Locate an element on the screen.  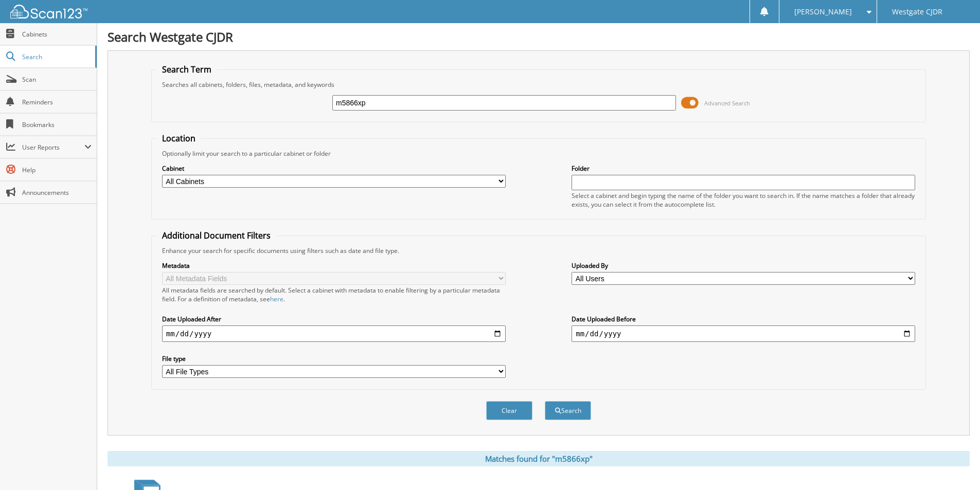
div: Matches found for "m5866xp" is located at coordinates (538, 459).